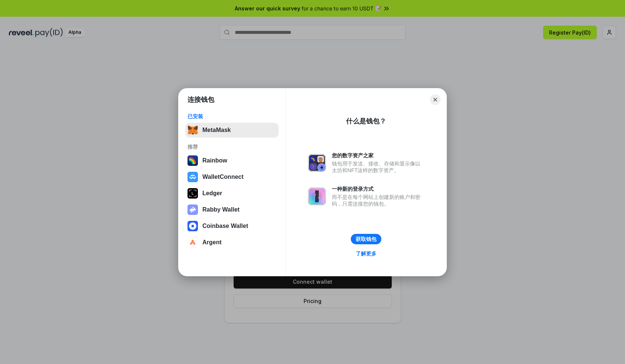 Image resolution: width=625 pixels, height=364 pixels. Describe the element at coordinates (232, 160) in the screenshot. I see `button: Rainbow` at that location.